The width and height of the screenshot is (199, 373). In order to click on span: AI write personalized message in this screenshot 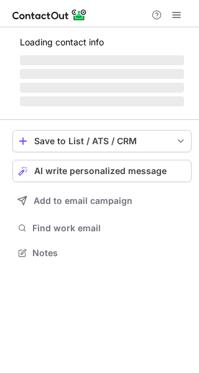, I will do `click(100, 171)`.